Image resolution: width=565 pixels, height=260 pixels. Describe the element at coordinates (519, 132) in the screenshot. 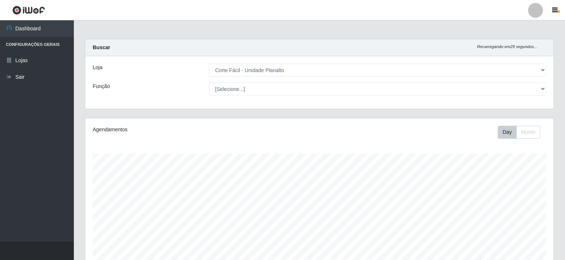

I see `div: First group` at that location.